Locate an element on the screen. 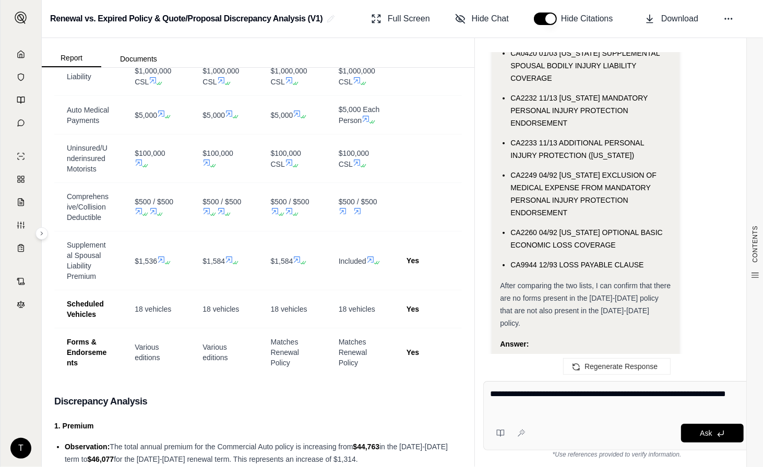  span: Hide Citations is located at coordinates (590, 19).